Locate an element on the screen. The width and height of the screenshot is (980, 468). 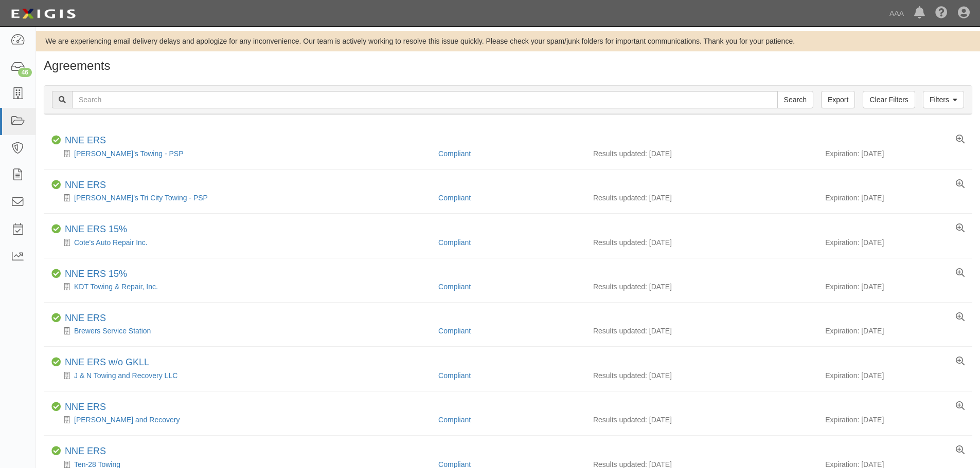
div: Doug's Towing - PSP is located at coordinates (240, 153).